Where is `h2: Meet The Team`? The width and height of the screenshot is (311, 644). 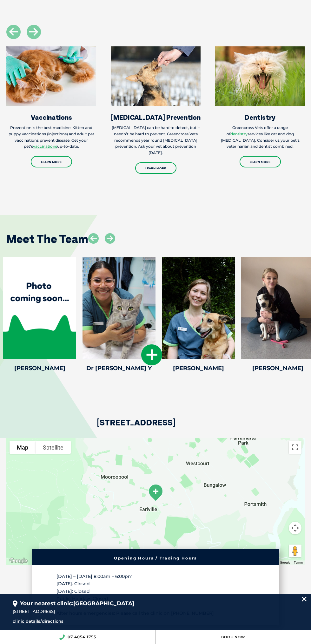
h2: Meet The Team is located at coordinates (47, 239).